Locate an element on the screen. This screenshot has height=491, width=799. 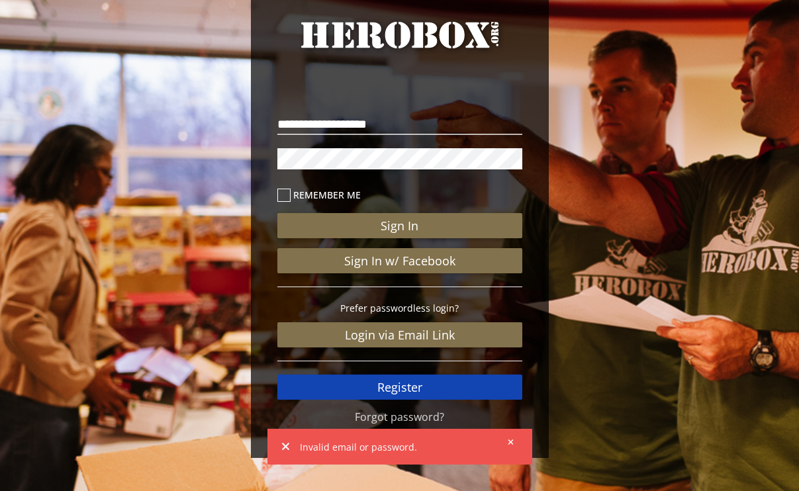
a: Forgot password? is located at coordinates (399, 417).